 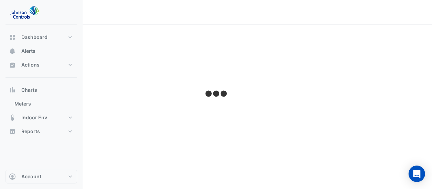 What do you see at coordinates (12, 117) in the screenshot?
I see `app-icon: Indoor Env` at bounding box center [12, 117].